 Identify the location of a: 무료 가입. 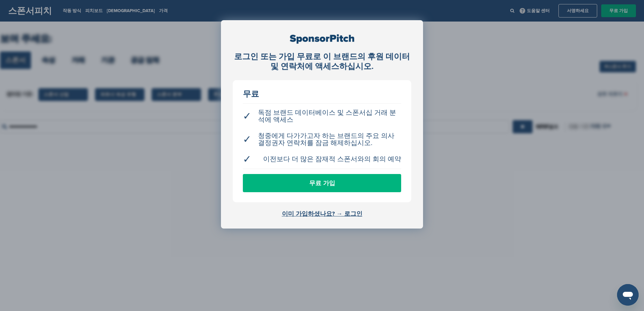
(322, 183).